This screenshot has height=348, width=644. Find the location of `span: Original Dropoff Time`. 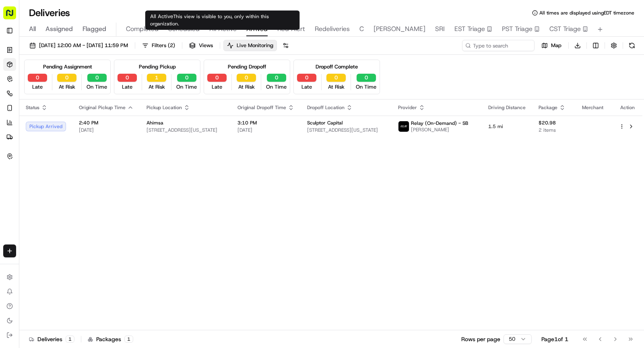

span: Original Dropoff Time is located at coordinates (262, 107).